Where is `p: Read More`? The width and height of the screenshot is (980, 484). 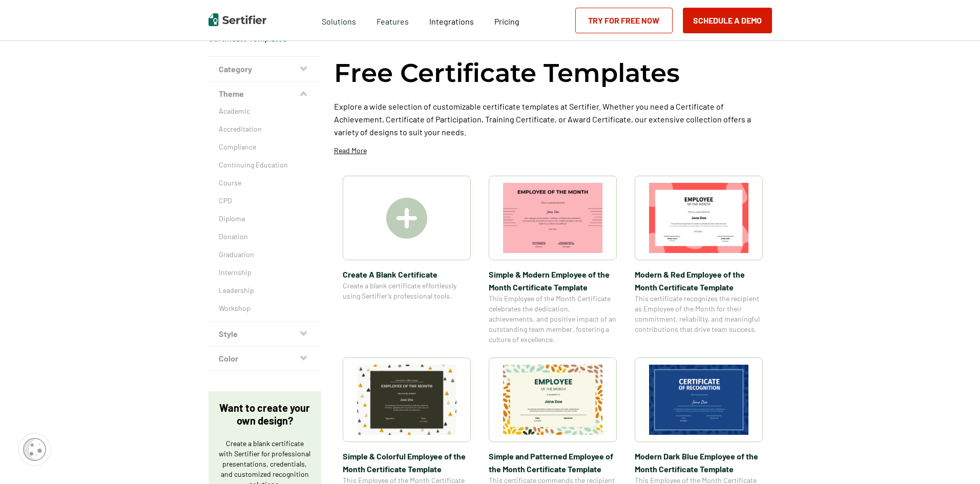
p: Read More is located at coordinates (350, 151).